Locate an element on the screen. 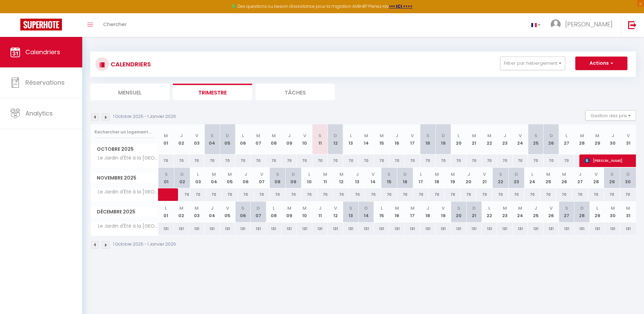  button: Filtrer par hébergement is located at coordinates (533, 63).